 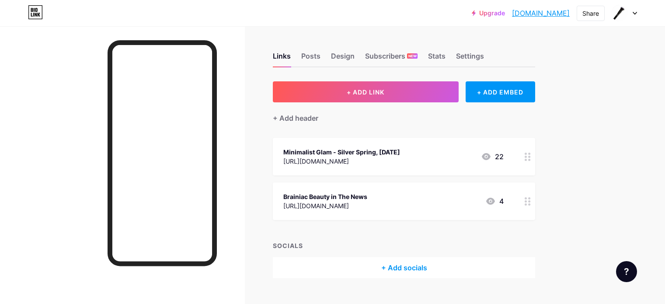 What do you see at coordinates (365, 92) in the screenshot?
I see `button: + ADD LINK` at bounding box center [365, 92].